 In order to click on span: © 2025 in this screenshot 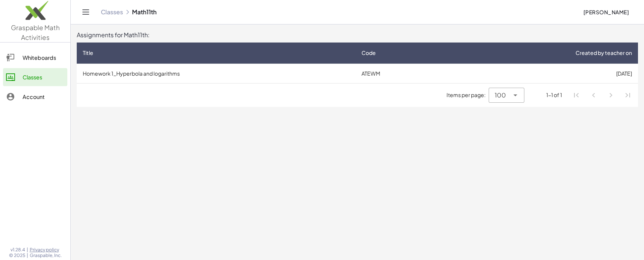, I will do `click(17, 256)`.